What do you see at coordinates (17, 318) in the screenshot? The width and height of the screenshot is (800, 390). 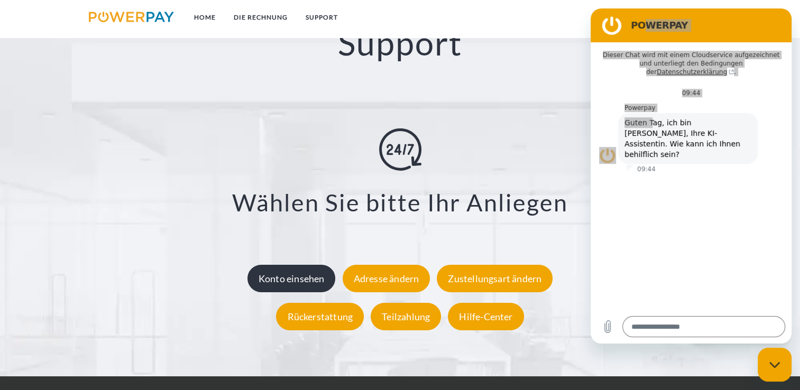 I see `button: Datei hochladen` at bounding box center [17, 318].